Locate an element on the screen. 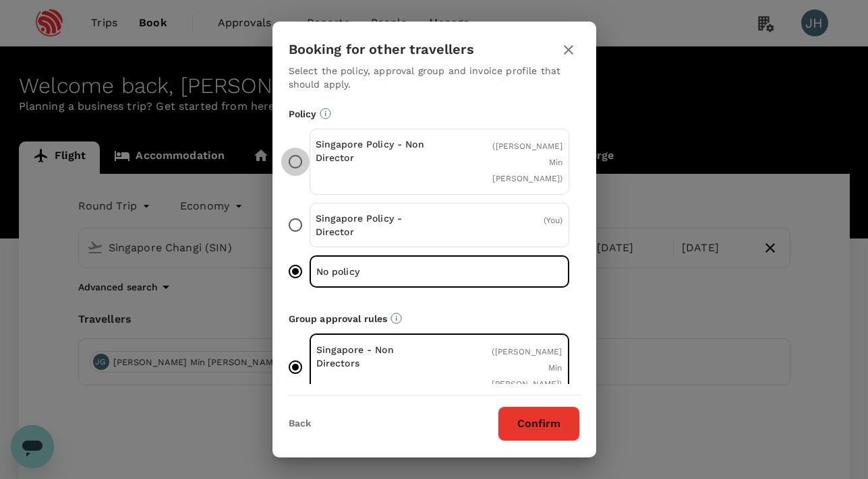 The image size is (868, 479). button: Confirm is located at coordinates (538, 424).